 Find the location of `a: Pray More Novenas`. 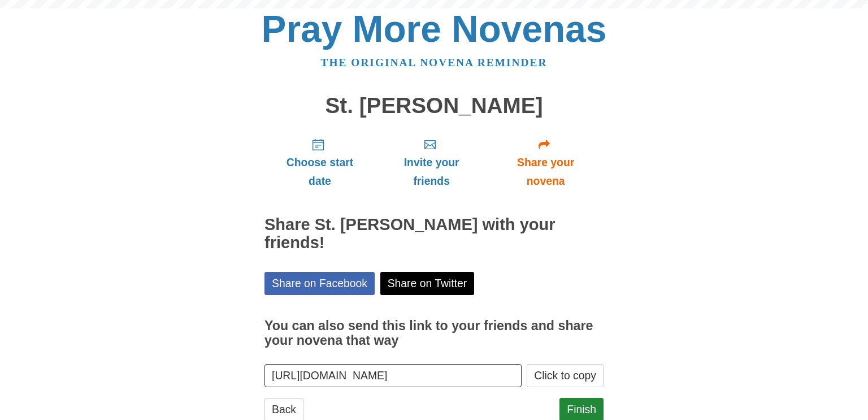

a: Pray More Novenas is located at coordinates (434, 29).